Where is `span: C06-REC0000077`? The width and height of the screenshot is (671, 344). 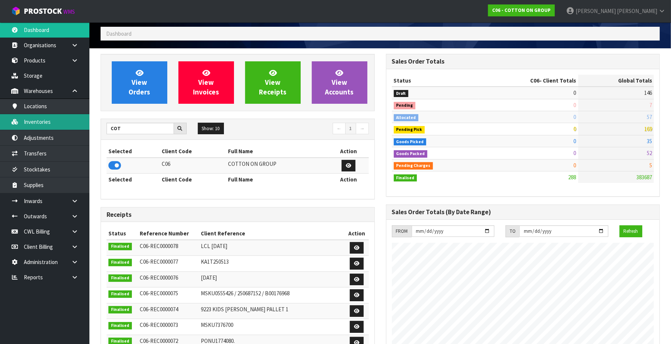 span: C06-REC0000077 is located at coordinates (159, 262).